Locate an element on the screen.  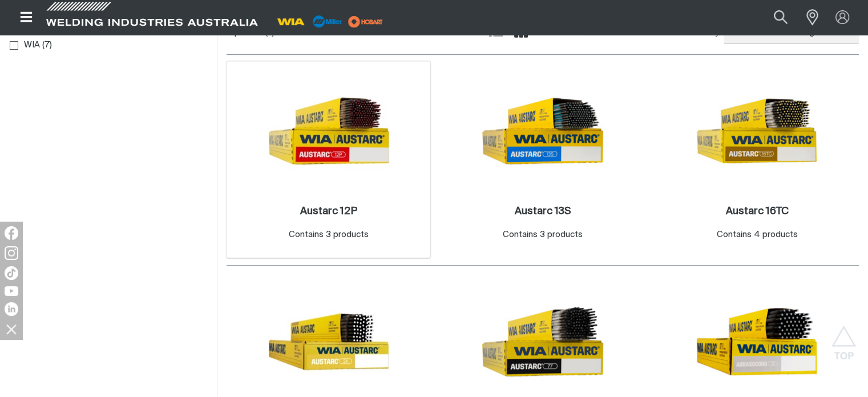
img: Austarc 16TC is located at coordinates (757, 131).